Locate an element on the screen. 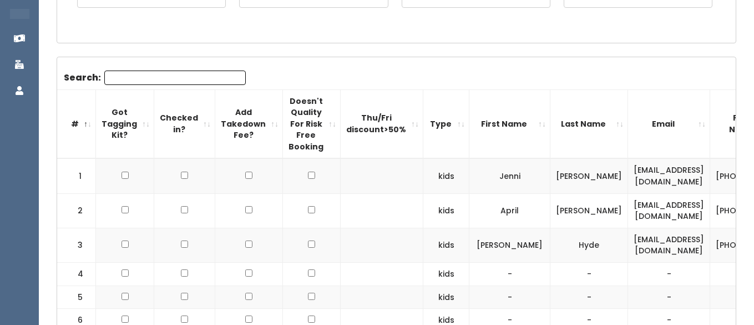 The image size is (754, 325). th: Add Takedown Fee?: activate to sort column ascending is located at coordinates (249, 124).